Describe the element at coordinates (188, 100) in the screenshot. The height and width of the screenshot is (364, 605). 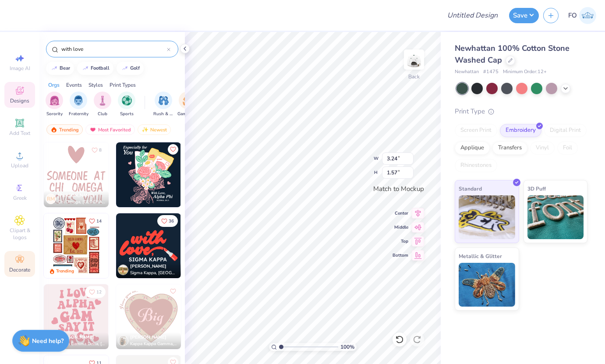
I see `img: Game Day Image` at that location.